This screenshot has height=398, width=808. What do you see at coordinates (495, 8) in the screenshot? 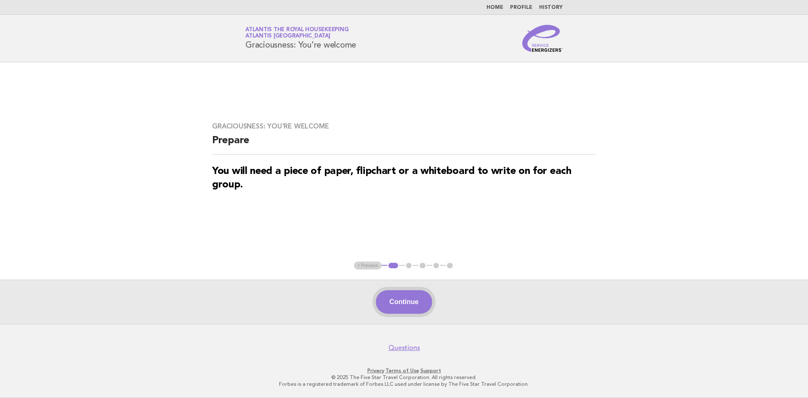
I see `a: Home` at bounding box center [495, 8].